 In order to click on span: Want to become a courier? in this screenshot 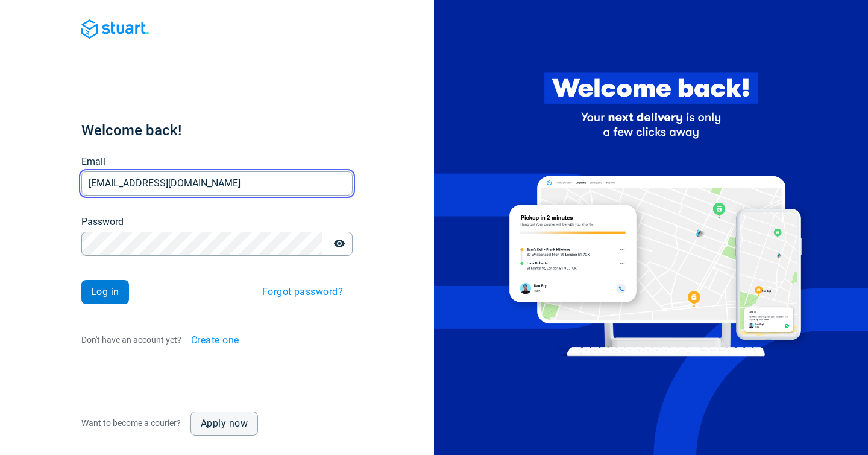, I will do `click(131, 423)`.